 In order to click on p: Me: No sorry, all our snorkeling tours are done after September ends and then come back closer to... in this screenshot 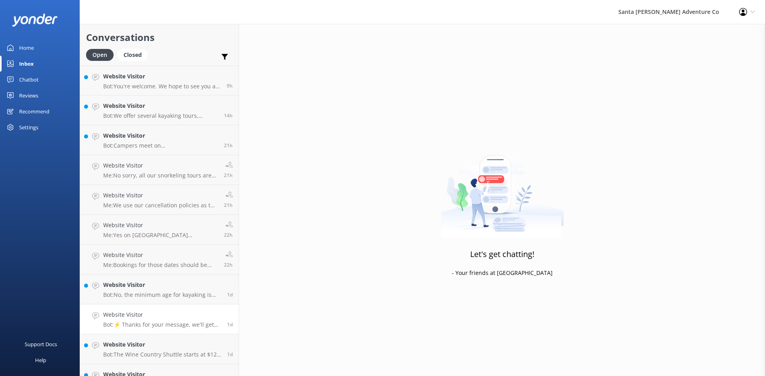, I will do `click(161, 176)`.